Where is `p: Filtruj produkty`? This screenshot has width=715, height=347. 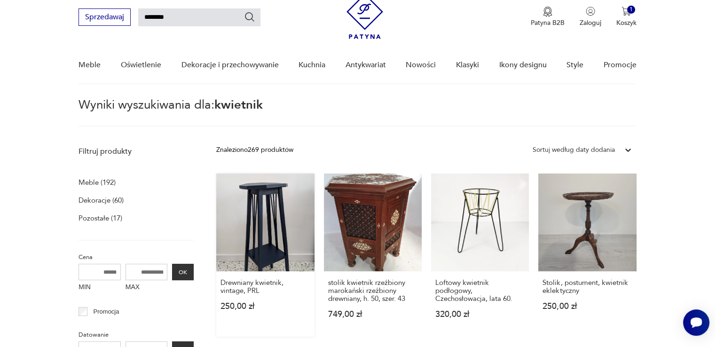 p: Filtruj produkty is located at coordinates (136, 151).